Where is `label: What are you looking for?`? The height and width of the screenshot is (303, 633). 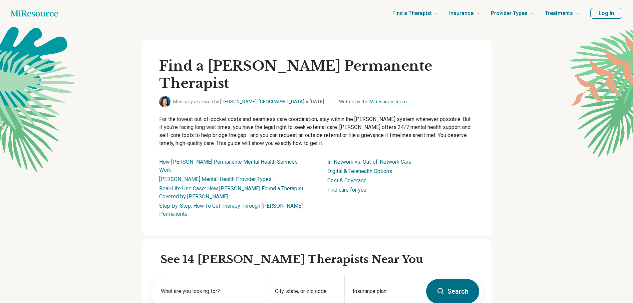 label: What are you looking for? is located at coordinates (210, 292).